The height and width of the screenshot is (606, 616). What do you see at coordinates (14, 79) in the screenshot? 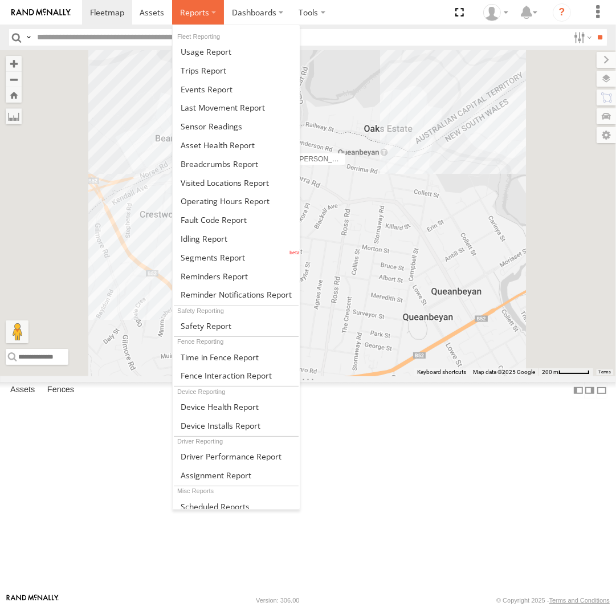
I see `button: Zoom out` at bounding box center [14, 79].